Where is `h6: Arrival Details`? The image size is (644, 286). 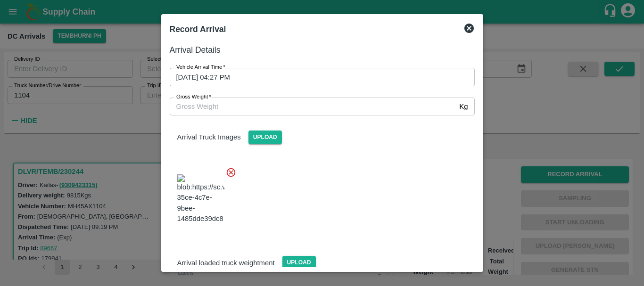 h6: Arrival Details is located at coordinates (322, 50).